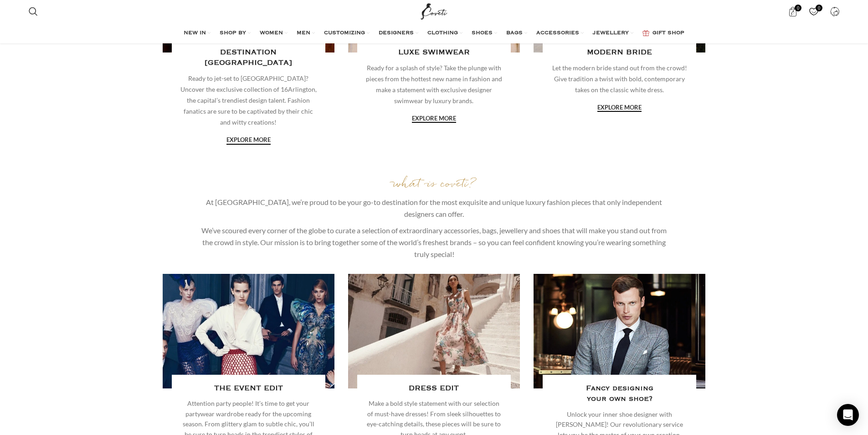 The height and width of the screenshot is (435, 868). I want to click on span: ACCESSORIES, so click(558, 33).